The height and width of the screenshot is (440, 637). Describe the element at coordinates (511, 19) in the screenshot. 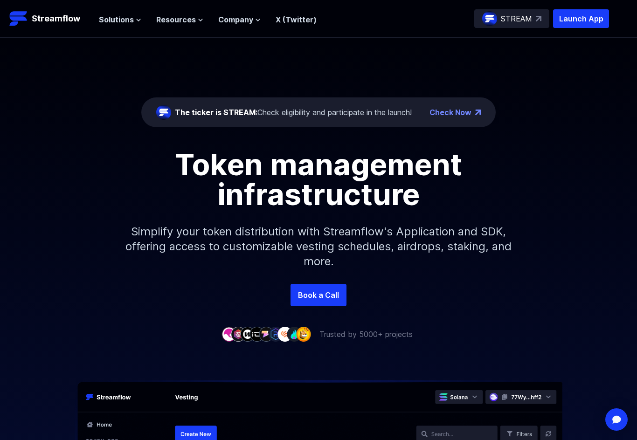

I see `a: STREAM` at that location.